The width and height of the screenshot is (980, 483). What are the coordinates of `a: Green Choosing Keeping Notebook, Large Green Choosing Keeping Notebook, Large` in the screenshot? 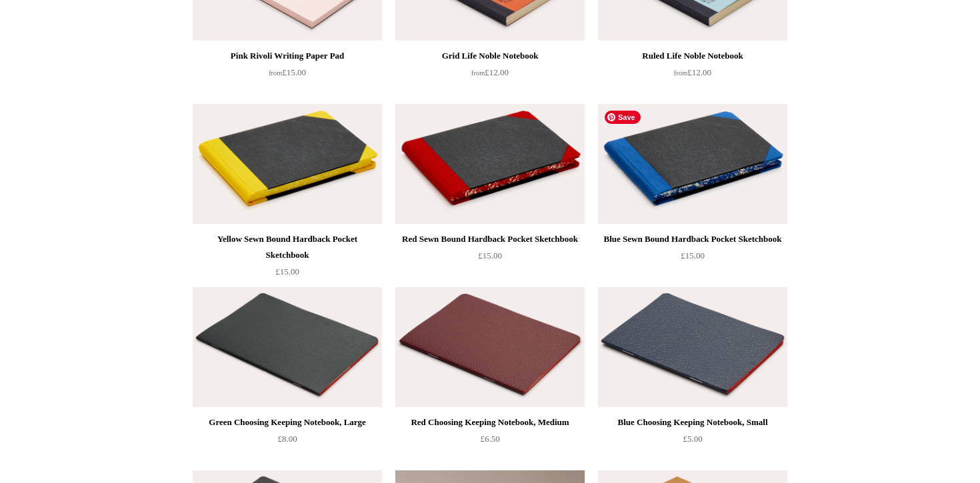 It's located at (287, 347).